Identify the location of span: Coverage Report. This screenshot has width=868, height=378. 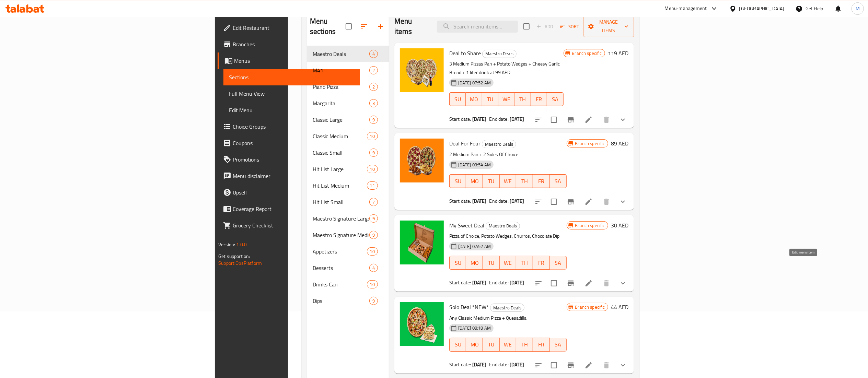
(294, 209).